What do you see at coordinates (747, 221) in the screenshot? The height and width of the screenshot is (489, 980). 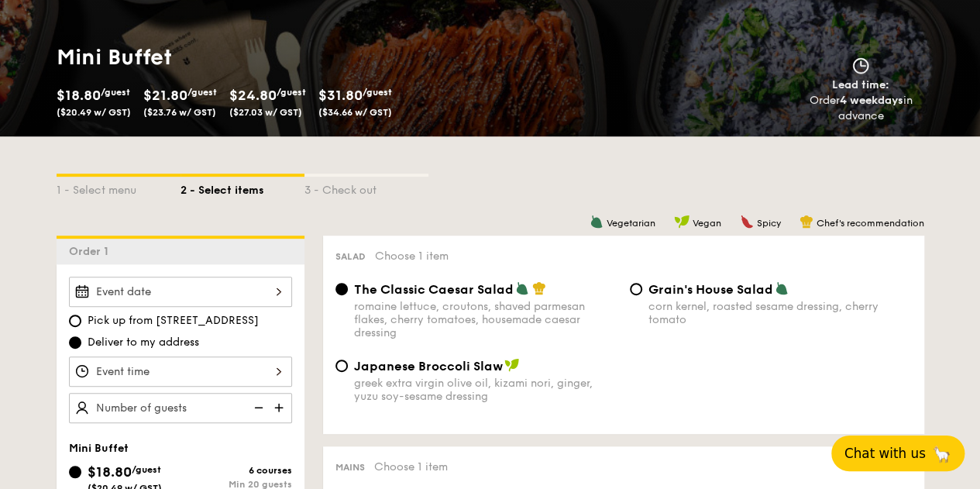 I see `img: icon-spicy.37a8142b.svg` at bounding box center [747, 221].